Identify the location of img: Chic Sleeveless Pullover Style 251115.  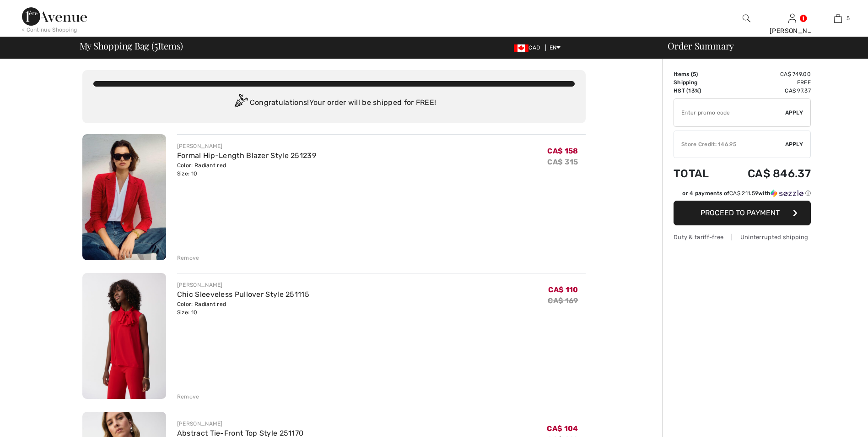
(124, 336).